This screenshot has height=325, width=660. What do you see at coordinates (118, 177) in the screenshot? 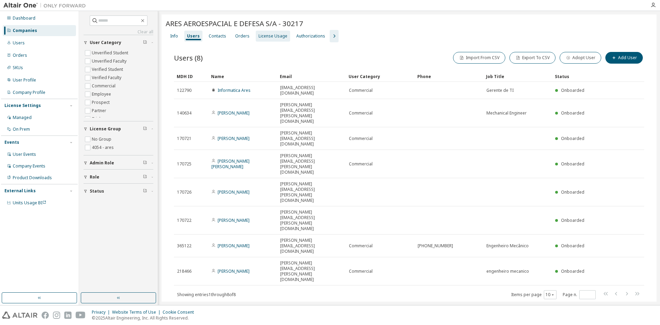
I see `button: Role` at bounding box center [118, 177].